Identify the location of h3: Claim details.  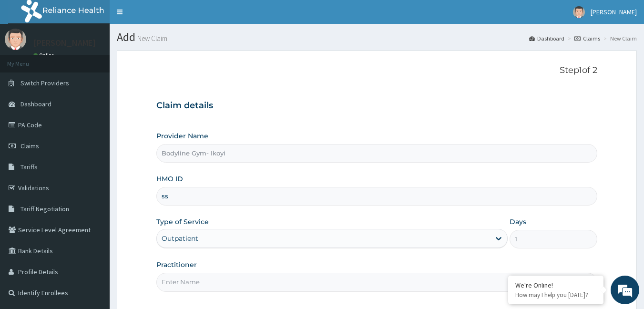
(378, 105).